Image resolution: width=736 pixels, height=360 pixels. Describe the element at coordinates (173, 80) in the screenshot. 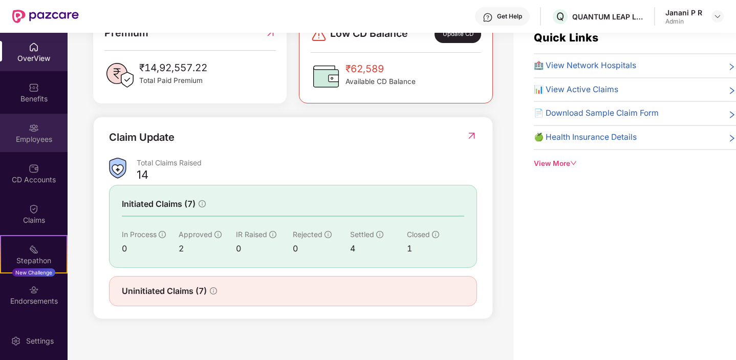

I see `span: Total Paid Premium` at that location.